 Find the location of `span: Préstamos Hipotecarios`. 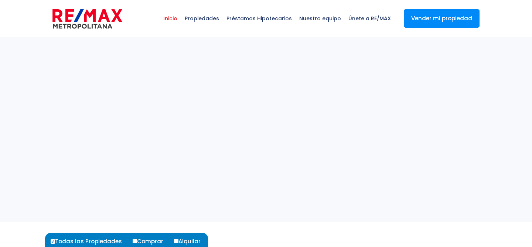

span: Préstamos Hipotecarios is located at coordinates (259, 18).